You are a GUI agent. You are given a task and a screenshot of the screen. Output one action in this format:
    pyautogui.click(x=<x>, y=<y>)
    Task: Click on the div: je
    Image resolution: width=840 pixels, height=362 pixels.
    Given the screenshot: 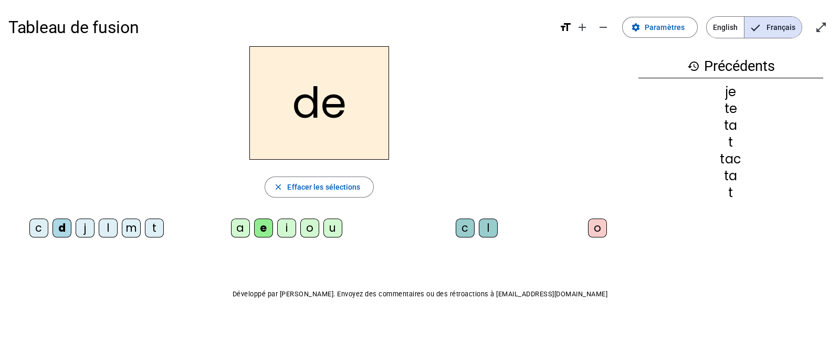 What is the action you would take?
    pyautogui.click(x=731, y=92)
    